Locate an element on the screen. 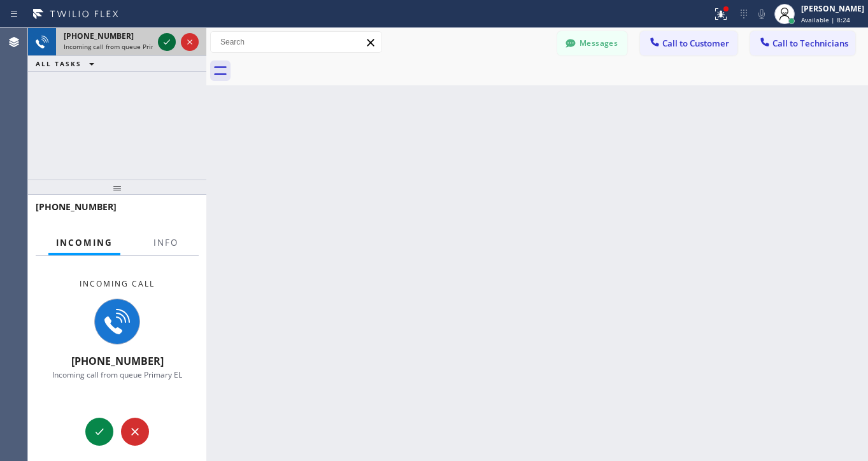 The width and height of the screenshot is (868, 461). button: Mute is located at coordinates (762, 14).